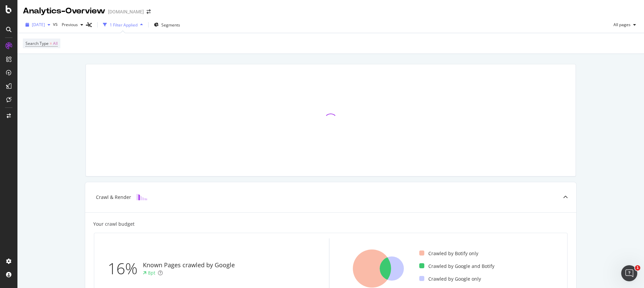 The width and height of the screenshot is (644, 288). Describe the element at coordinates (637, 268) in the screenshot. I see `span: 1` at that location.